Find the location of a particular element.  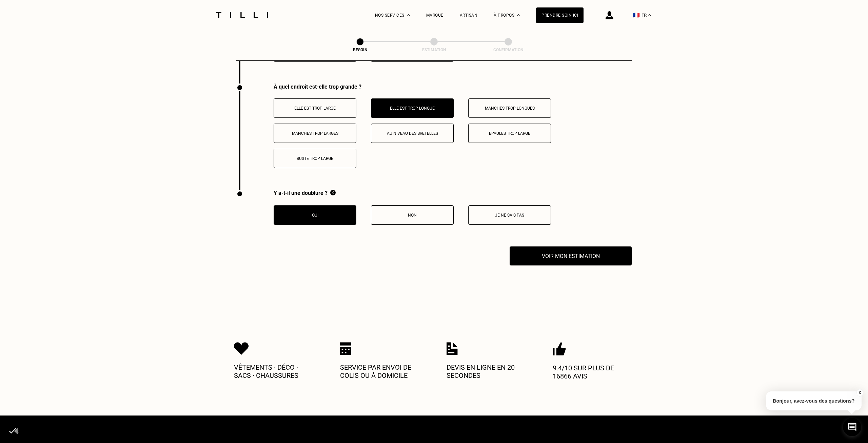

button: Voir mon estimation is located at coordinates (570, 256).